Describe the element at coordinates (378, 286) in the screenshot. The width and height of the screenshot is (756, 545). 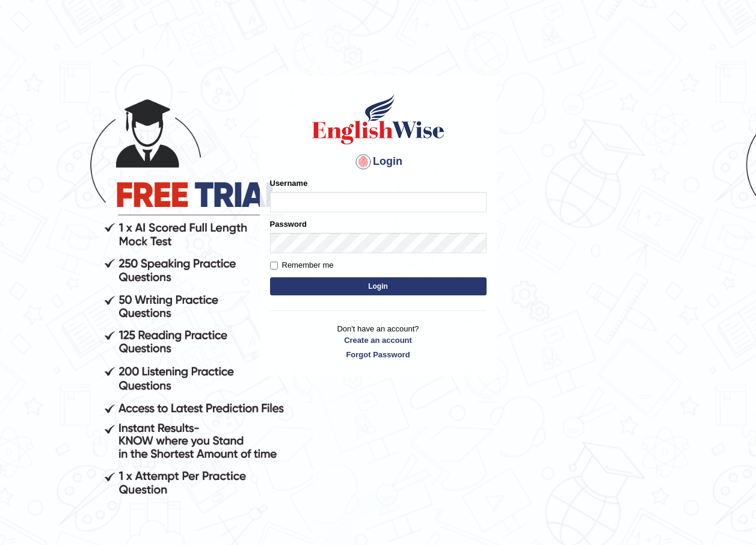
I see `button: Login` at that location.